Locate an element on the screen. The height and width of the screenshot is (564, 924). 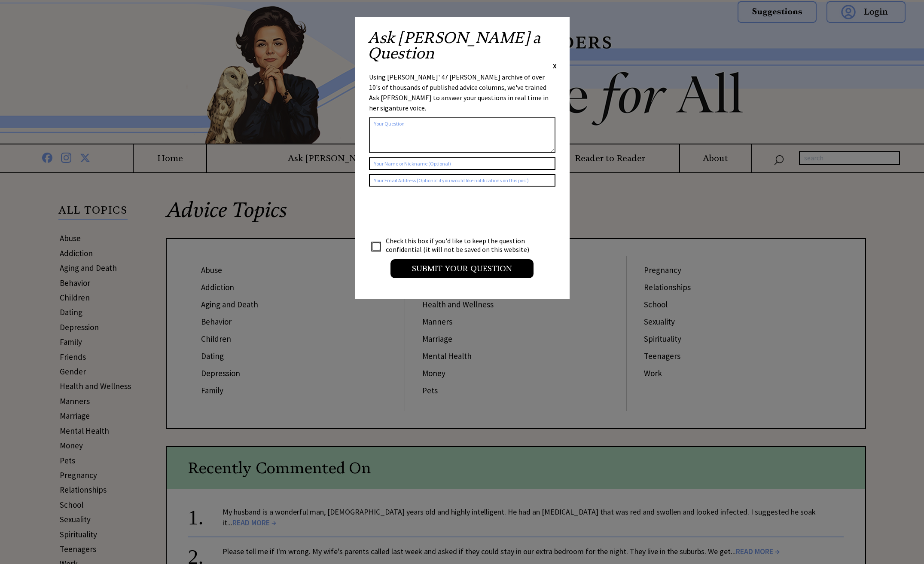
input: Submit your Question is located at coordinates (462, 269).